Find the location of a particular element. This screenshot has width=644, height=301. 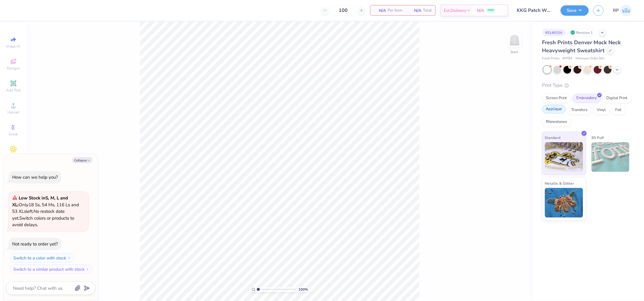

div: Embroidery is located at coordinates (587, 98).